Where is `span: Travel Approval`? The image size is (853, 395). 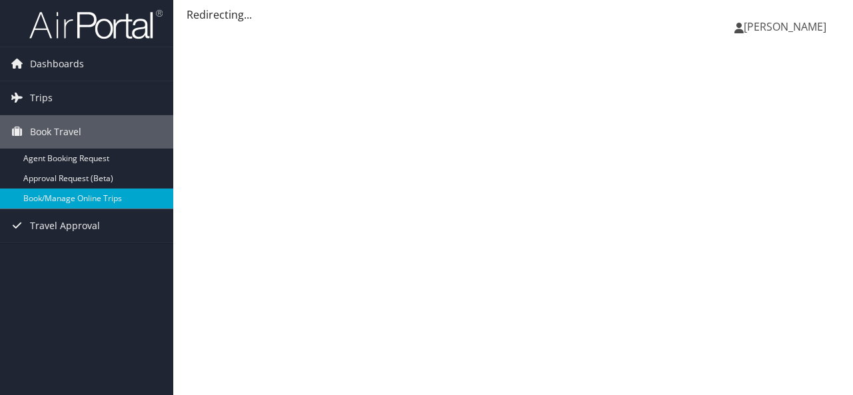
span: Travel Approval is located at coordinates (65, 226).